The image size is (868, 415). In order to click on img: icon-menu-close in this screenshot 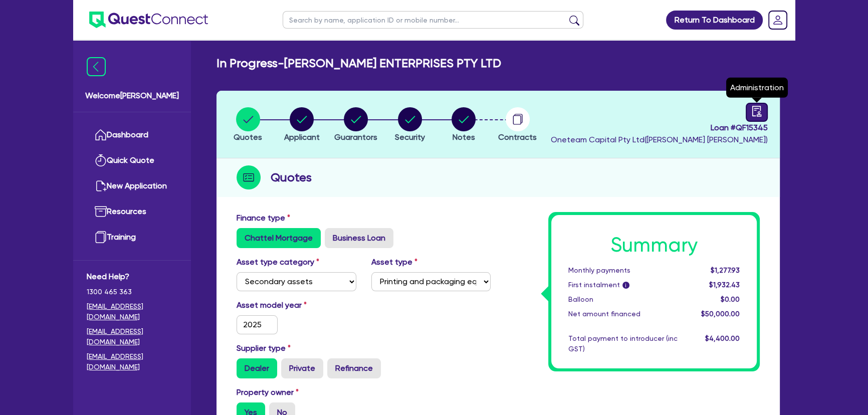, I will do `click(96, 67)`.